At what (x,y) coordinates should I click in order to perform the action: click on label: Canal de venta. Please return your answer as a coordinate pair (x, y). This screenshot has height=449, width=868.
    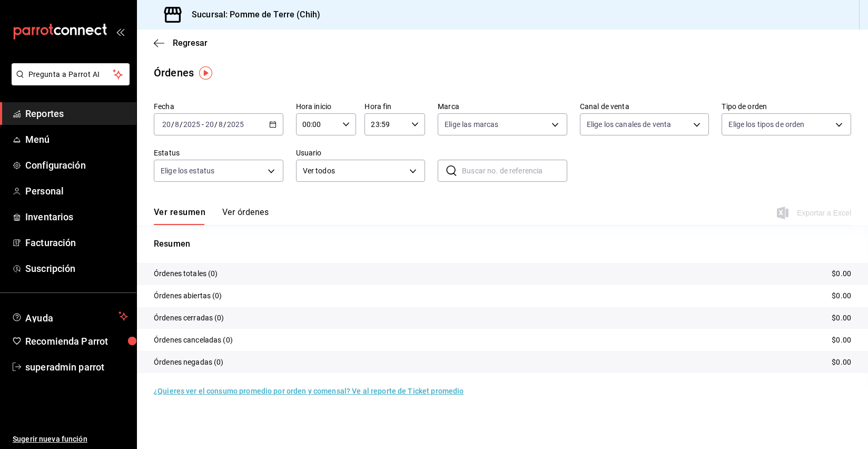
    Looking at the image, I should click on (644, 107).